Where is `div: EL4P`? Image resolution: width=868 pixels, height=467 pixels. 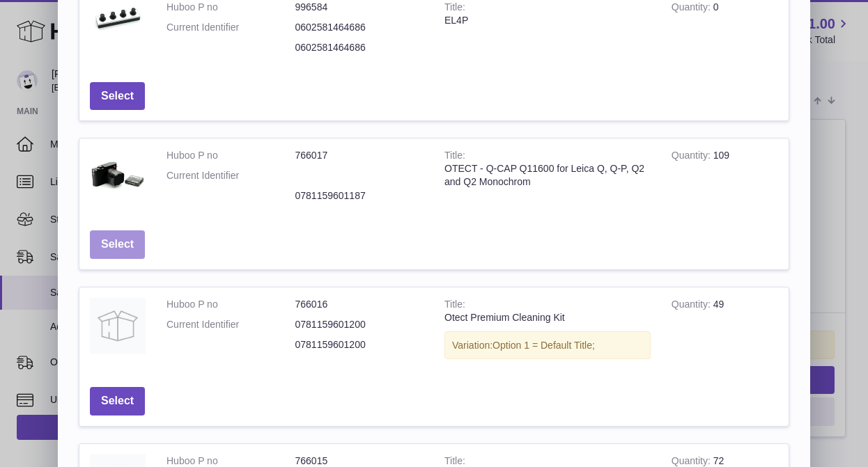
div: EL4P is located at coordinates (548, 20).